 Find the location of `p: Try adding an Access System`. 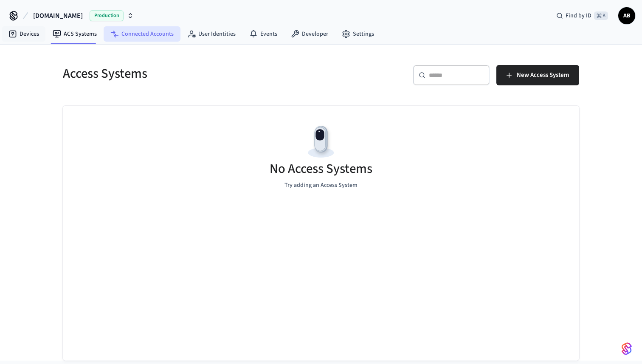

p: Try adding an Access System is located at coordinates (321, 185).